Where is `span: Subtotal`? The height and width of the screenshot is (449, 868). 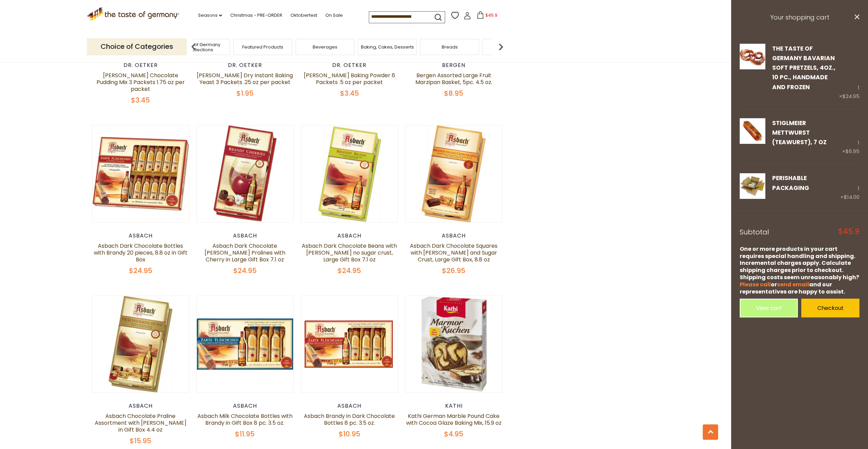
span: Subtotal is located at coordinates (754, 232).